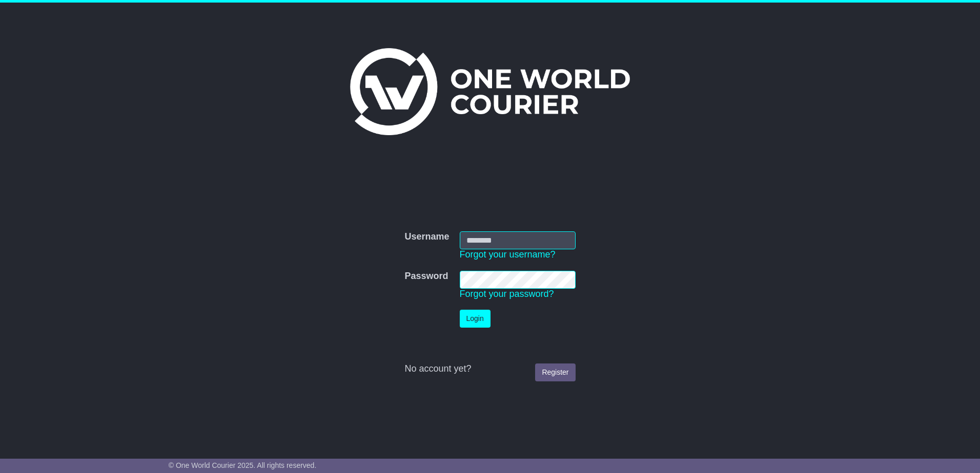  I want to click on img: One World, so click(490, 91).